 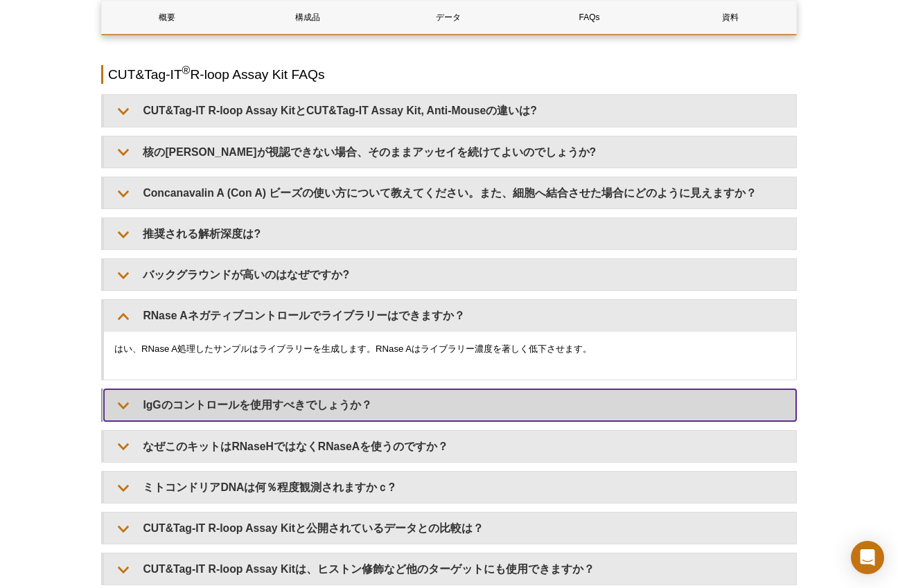 I want to click on summary: ミトコンドリアDNAは何％程度観測されますかｃ?, so click(x=449, y=487).